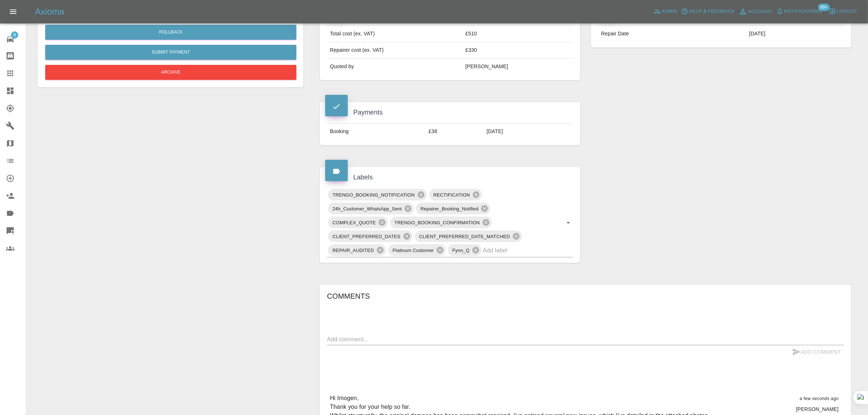 Image resolution: width=868 pixels, height=415 pixels. Describe the element at coordinates (708, 12) in the screenshot. I see `button: Help & Feedback` at that location.